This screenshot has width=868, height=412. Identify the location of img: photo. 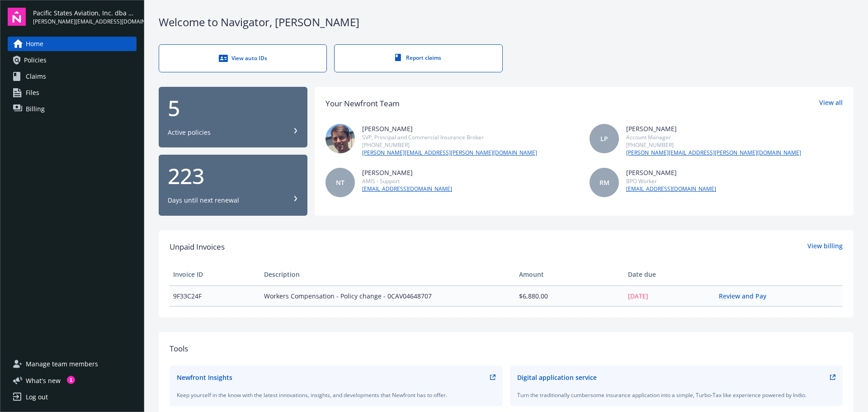
(340, 139).